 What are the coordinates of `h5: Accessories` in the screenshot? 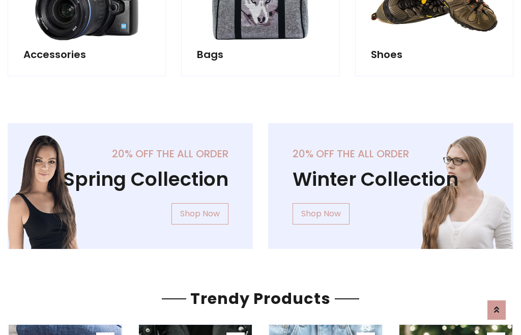 It's located at (87, 54).